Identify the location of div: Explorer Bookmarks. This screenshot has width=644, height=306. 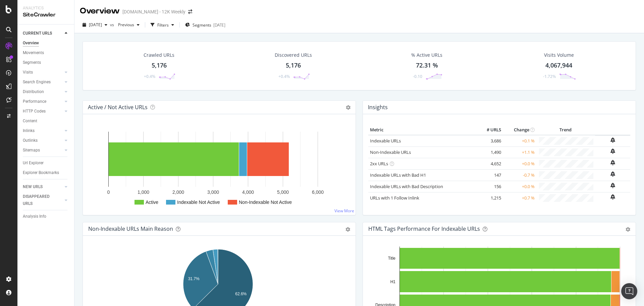
(41, 172).